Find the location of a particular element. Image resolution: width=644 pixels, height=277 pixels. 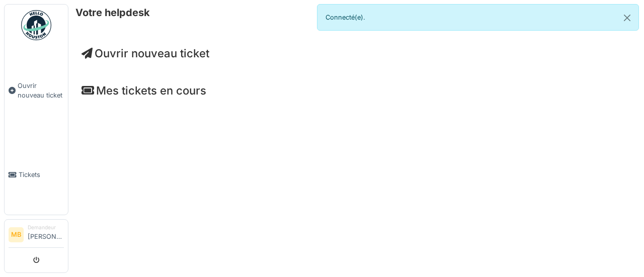

a: Tickets is located at coordinates (36, 175).